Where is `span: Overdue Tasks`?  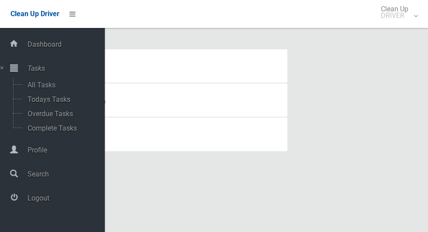 span: Overdue Tasks is located at coordinates (61, 113).